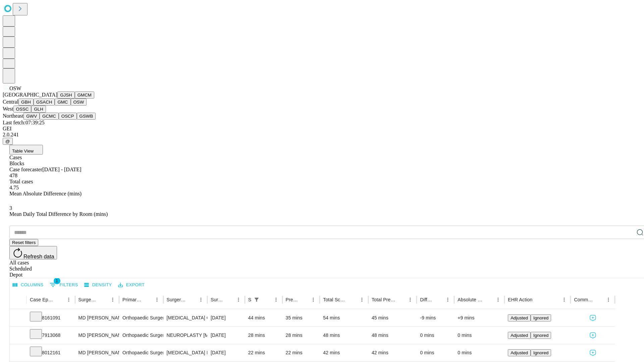 This screenshot has height=362, width=644. What do you see at coordinates (68, 116) in the screenshot?
I see `button: OSCP` at bounding box center [68, 116].